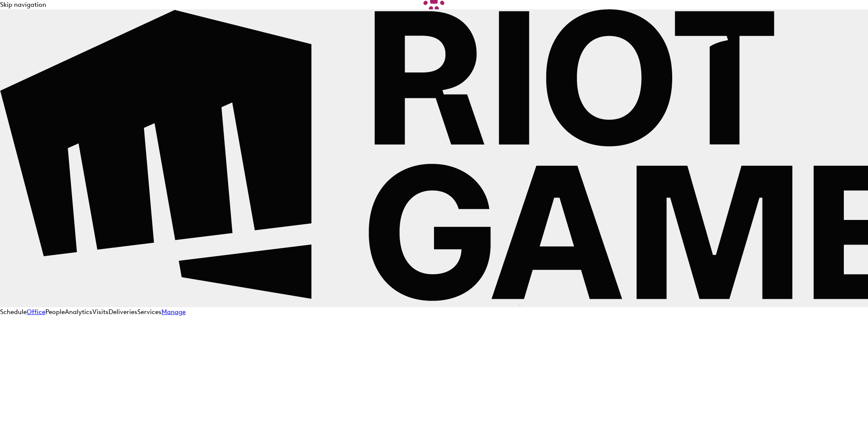 This screenshot has height=431, width=868. What do you see at coordinates (123, 312) in the screenshot?
I see `a: Deliveries` at bounding box center [123, 312].